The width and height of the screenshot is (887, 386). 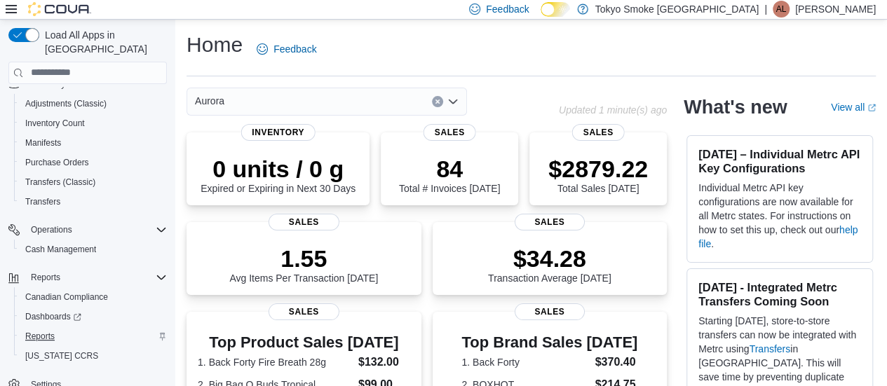 What do you see at coordinates (550, 259) in the screenshot?
I see `p: $34.28` at bounding box center [550, 259].